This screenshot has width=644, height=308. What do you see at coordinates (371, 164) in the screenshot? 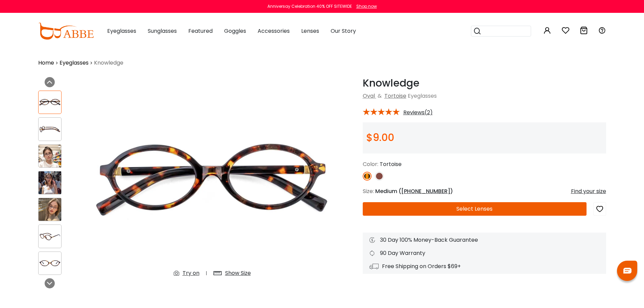
I see `span: Color:` at bounding box center [371, 164].